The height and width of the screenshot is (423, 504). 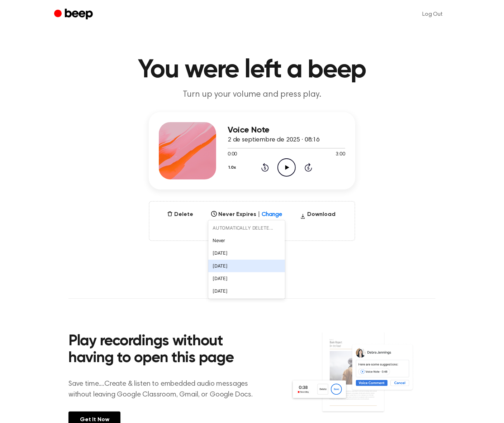 I want to click on p: Turn up your volume and press play., so click(x=252, y=95).